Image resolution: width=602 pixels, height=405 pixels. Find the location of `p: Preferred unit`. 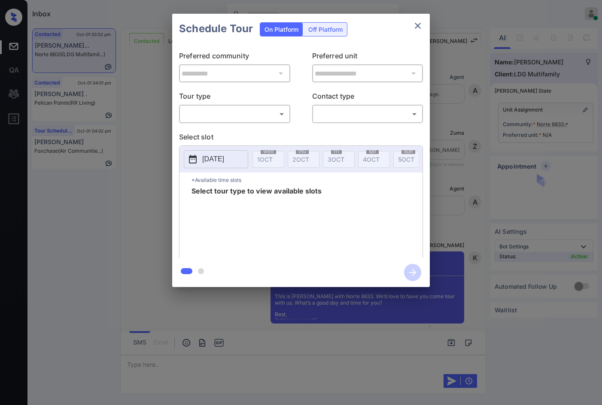

p: Preferred unit is located at coordinates (367, 58).